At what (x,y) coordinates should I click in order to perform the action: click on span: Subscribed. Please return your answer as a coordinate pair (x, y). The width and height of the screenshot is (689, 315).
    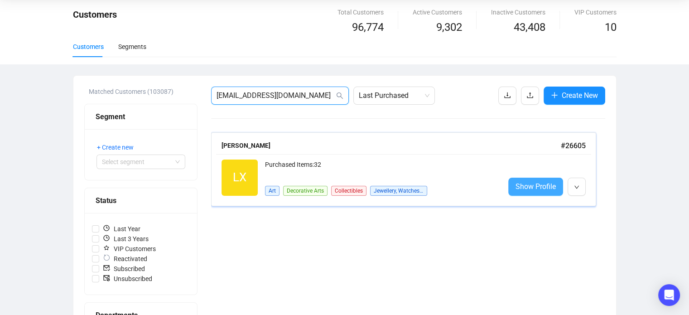
    Looking at the image, I should click on (124, 269).